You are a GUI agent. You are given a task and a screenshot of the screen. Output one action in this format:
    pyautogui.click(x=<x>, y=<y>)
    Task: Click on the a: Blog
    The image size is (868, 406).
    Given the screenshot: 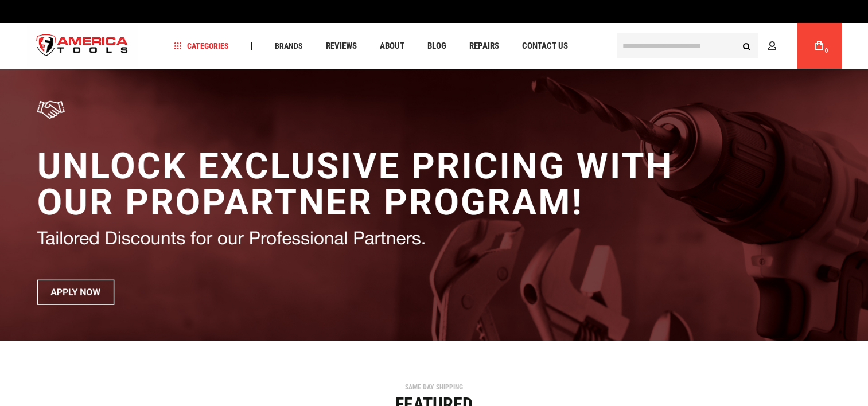 What is the action you would take?
    pyautogui.click(x=436, y=46)
    